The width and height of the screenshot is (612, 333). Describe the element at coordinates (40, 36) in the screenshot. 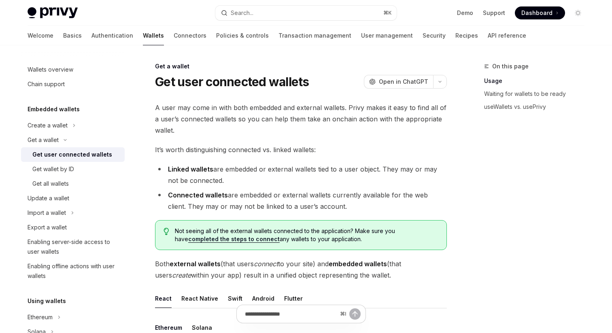

I see `a: Welcome` at that location.